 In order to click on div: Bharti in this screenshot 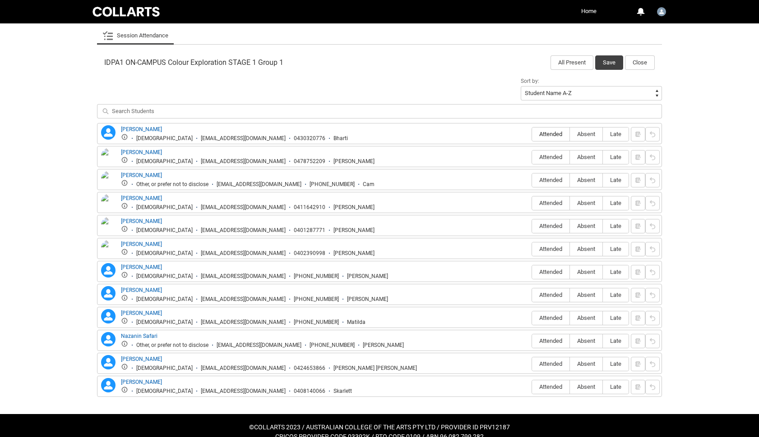, I will do `click(340, 138)`.